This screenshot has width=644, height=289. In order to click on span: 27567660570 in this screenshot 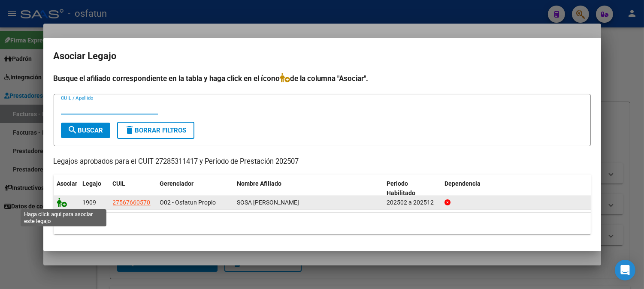, I will do `click(132, 203)`.